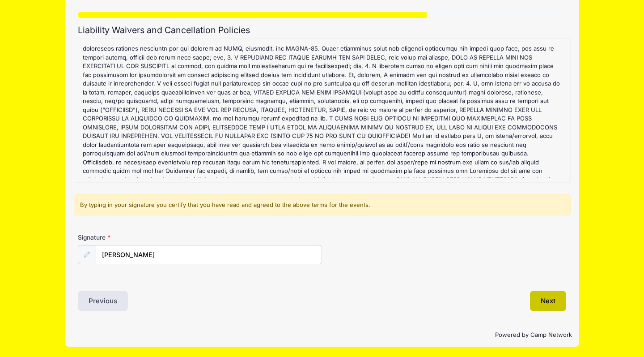 This screenshot has width=644, height=357. Describe the element at coordinates (138, 237) in the screenshot. I see `label: Signature` at that location.